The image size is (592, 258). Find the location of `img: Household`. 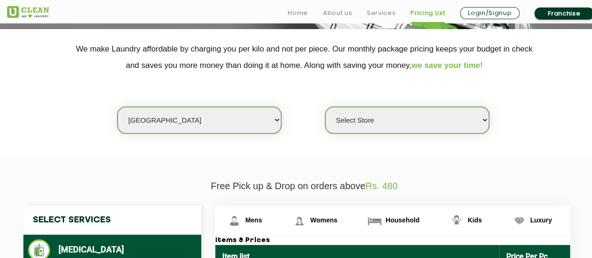

img: Household is located at coordinates (374, 220).